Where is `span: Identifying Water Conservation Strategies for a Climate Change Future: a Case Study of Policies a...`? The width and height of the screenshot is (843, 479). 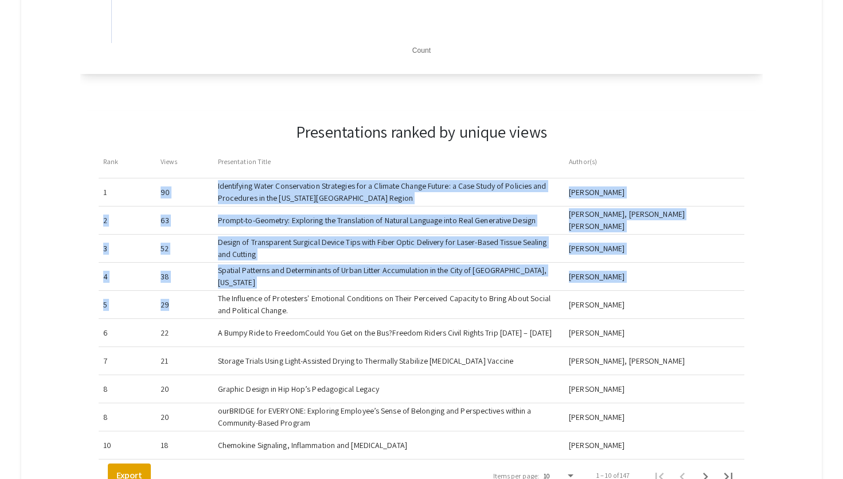 span: Identifying Water Conservation Strategies for a Climate Change Future: a Case Study of Policies a... is located at coordinates (389, 192).